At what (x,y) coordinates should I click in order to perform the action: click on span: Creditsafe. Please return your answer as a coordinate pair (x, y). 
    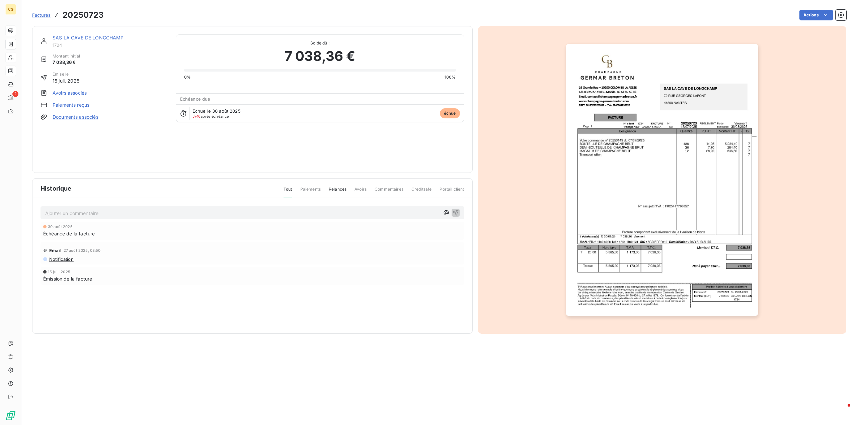
    Looking at the image, I should click on (421, 192).